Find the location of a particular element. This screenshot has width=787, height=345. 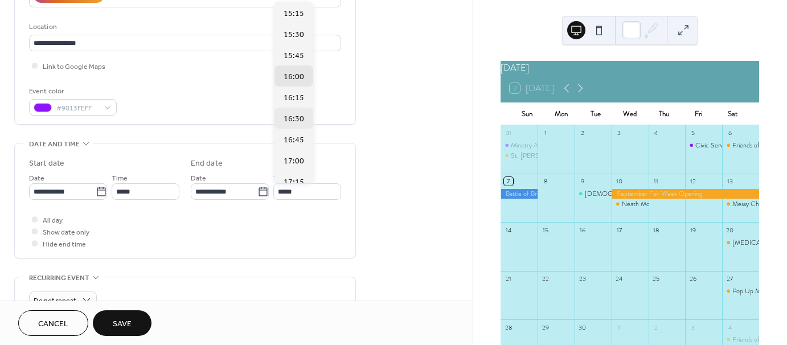

span: Recurring event is located at coordinates (59, 278).